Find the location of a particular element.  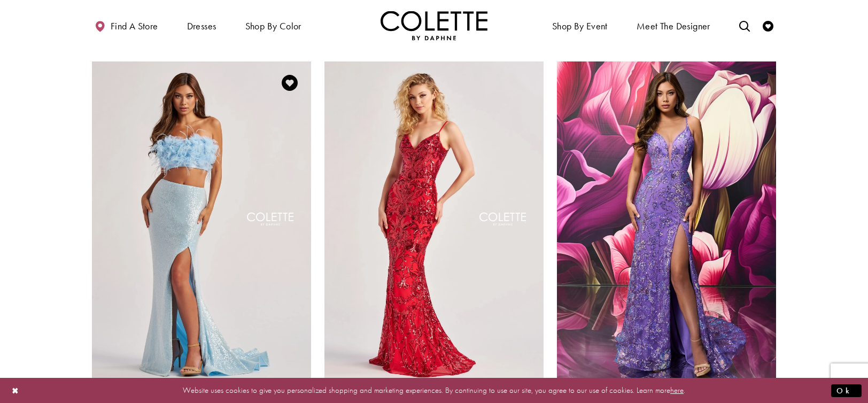

a: Visit Colette by Daphne Style No. CL8450 Page is located at coordinates (202, 221).